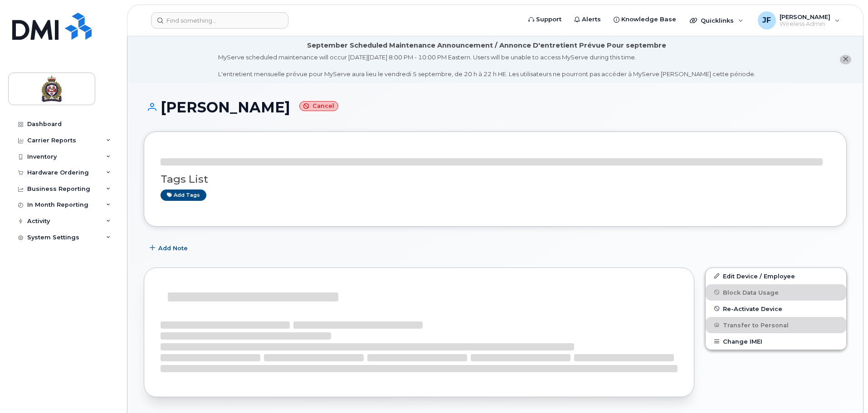 This screenshot has height=413, width=868. I want to click on small: Cancel, so click(319, 106).